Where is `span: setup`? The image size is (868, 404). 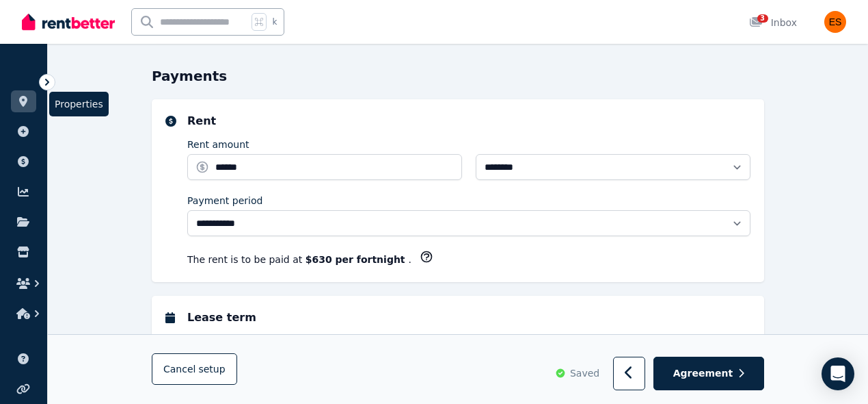
span: setup is located at coordinates (211, 370).